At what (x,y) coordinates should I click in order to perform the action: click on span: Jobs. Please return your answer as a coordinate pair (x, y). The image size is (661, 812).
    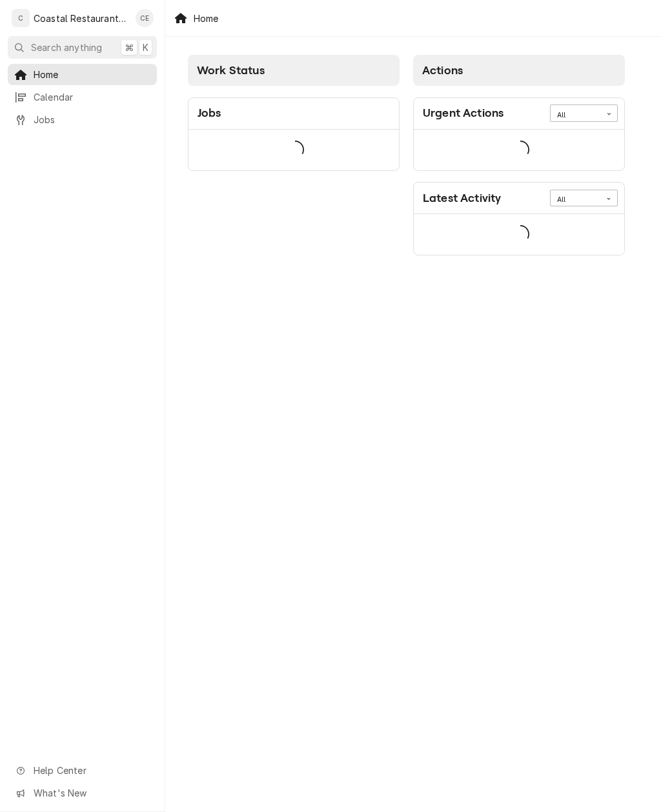
    Looking at the image, I should click on (92, 119).